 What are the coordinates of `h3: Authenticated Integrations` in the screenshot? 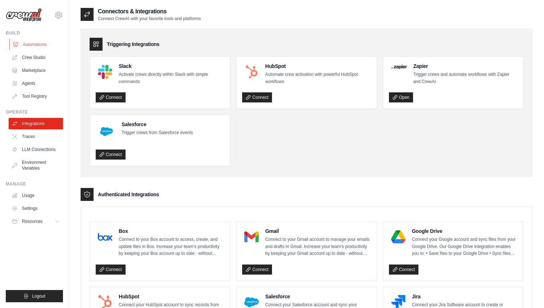 It's located at (128, 195).